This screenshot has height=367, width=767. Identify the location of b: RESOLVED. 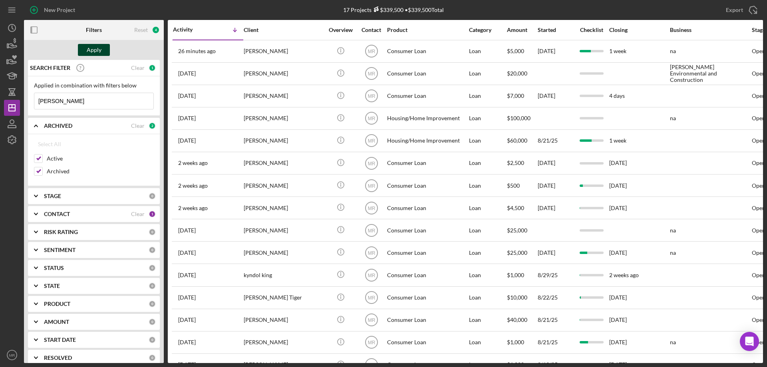
(58, 358).